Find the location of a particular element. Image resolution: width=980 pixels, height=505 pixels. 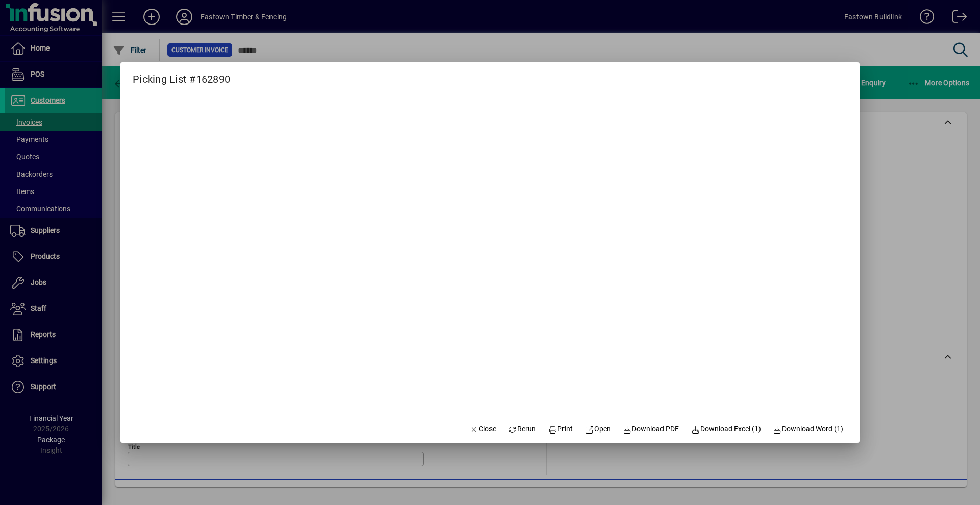

span: Rerun is located at coordinates (522, 428).